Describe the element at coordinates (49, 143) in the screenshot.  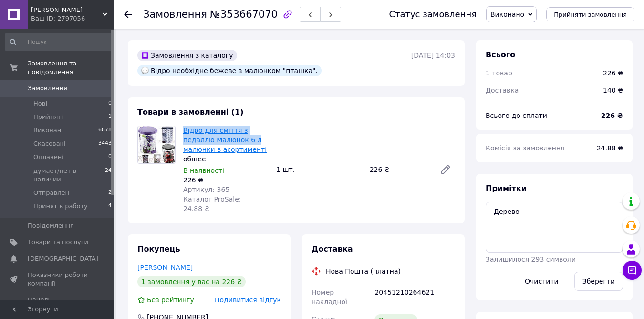
I see `span: Скасовані` at that location.